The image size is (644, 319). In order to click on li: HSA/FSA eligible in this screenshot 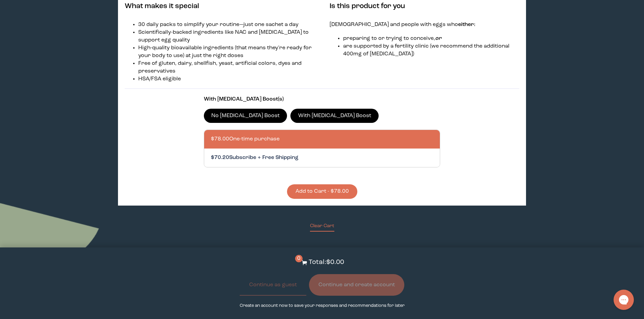, I will do `click(226, 79)`.